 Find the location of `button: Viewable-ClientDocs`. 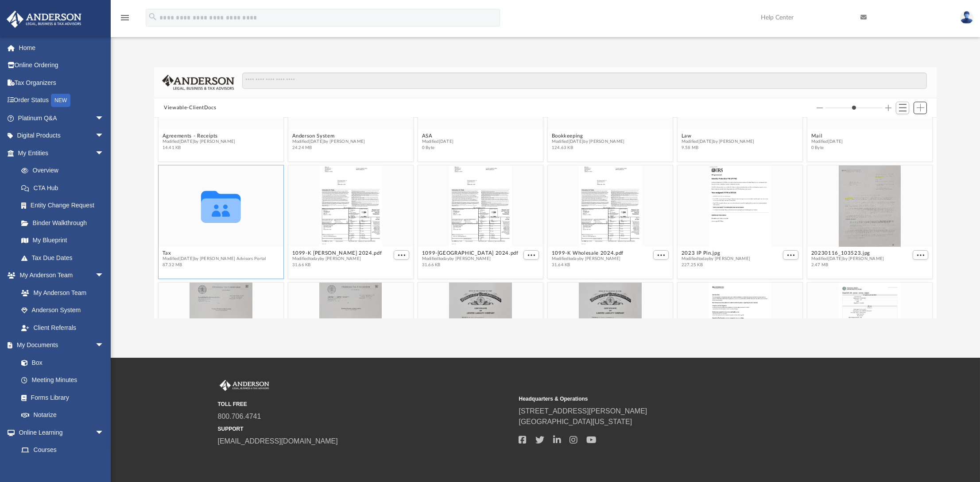

button: Viewable-ClientDocs is located at coordinates (190, 108).